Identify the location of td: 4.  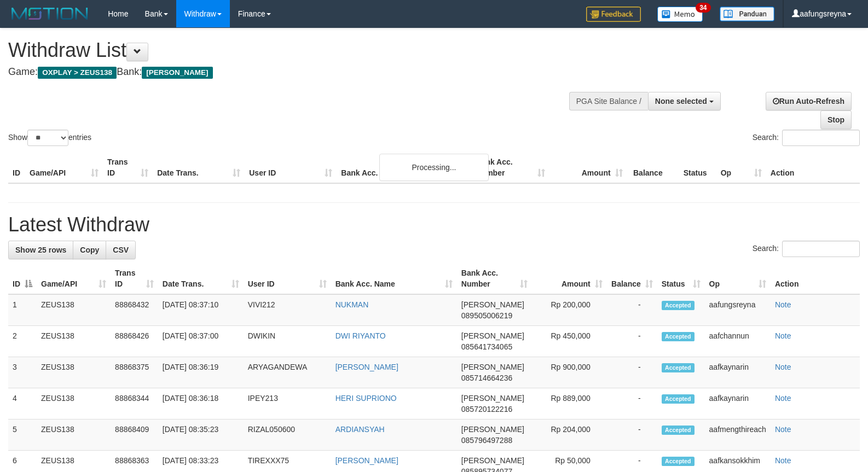
(22, 404).